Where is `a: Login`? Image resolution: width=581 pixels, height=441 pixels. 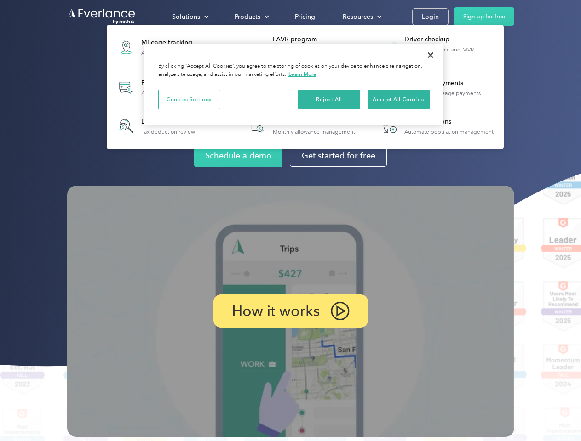 a: Login is located at coordinates (430, 17).